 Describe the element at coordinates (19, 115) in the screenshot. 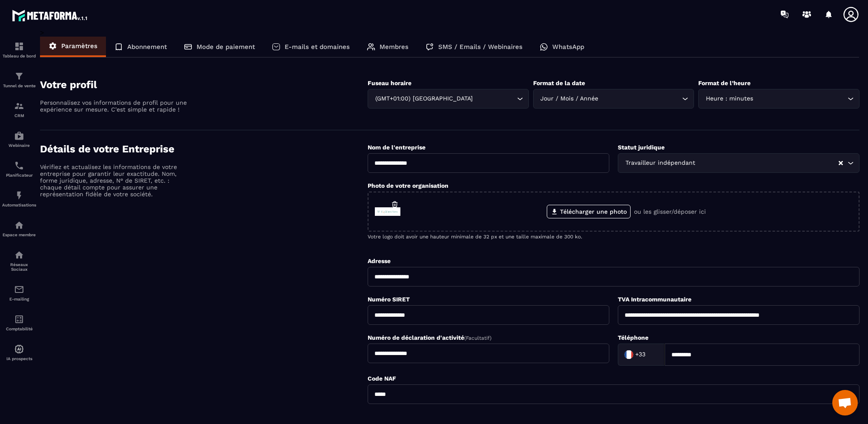

I see `p: CRM` at that location.